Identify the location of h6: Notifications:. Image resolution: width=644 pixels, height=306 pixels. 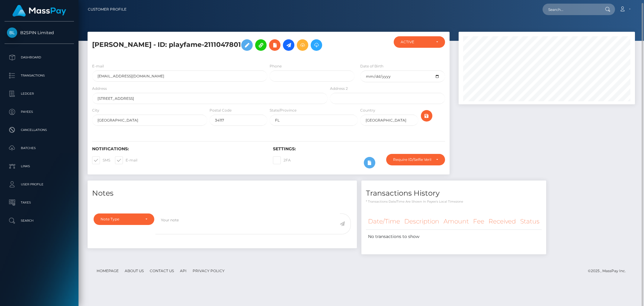
(178, 149).